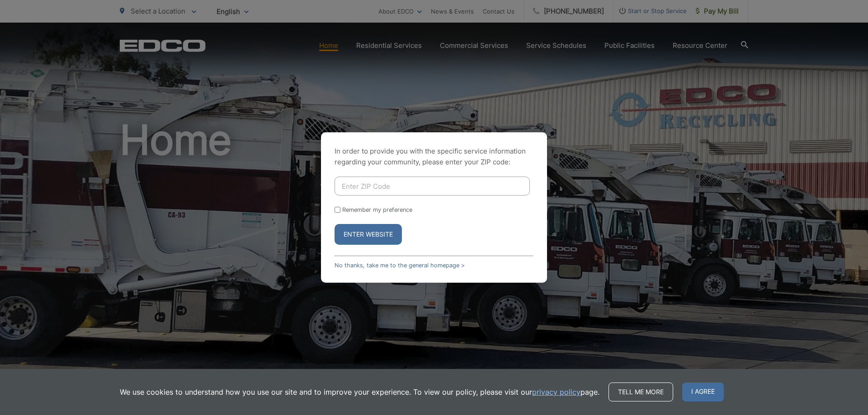 The height and width of the screenshot is (415, 868). I want to click on label: Remember my preference, so click(377, 210).